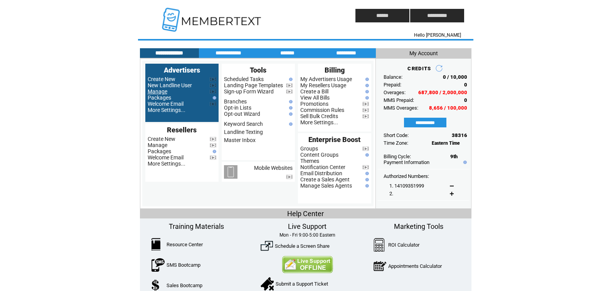 The height and width of the screenshot is (291, 611). I want to click on span: Billing, so click(335, 70).